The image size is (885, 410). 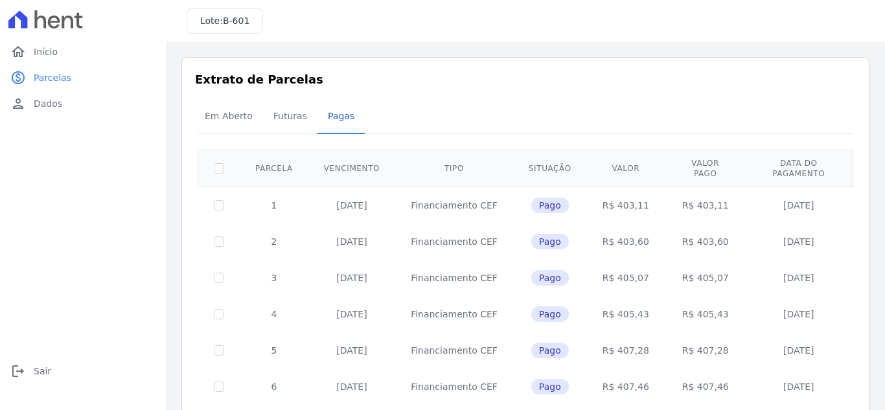 What do you see at coordinates (18, 104) in the screenshot?
I see `i: person` at bounding box center [18, 104].